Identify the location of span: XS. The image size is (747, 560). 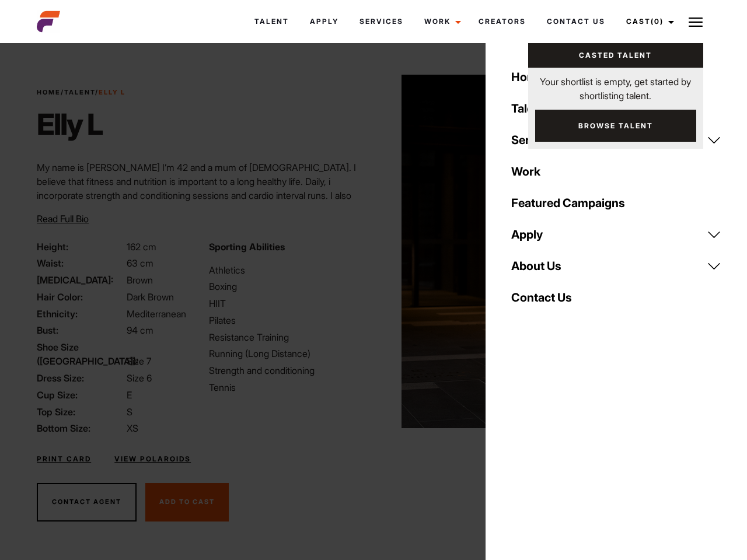
(133, 428).